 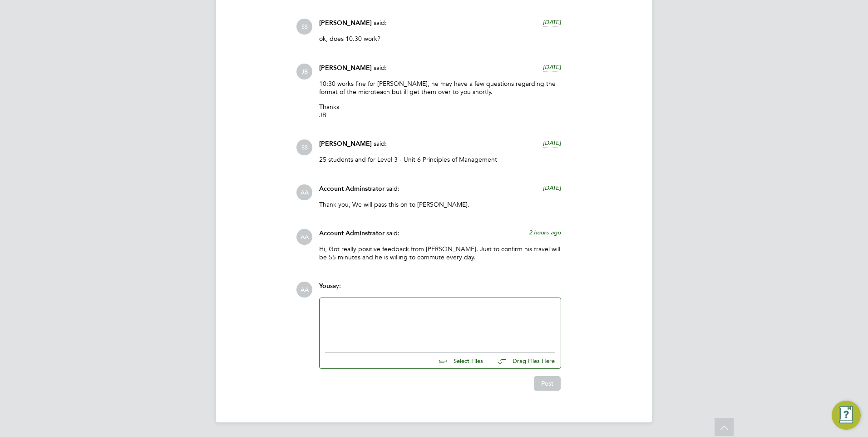 What do you see at coordinates (440, 39) in the screenshot?
I see `p: ok, does 10.30 work?` at bounding box center [440, 39].